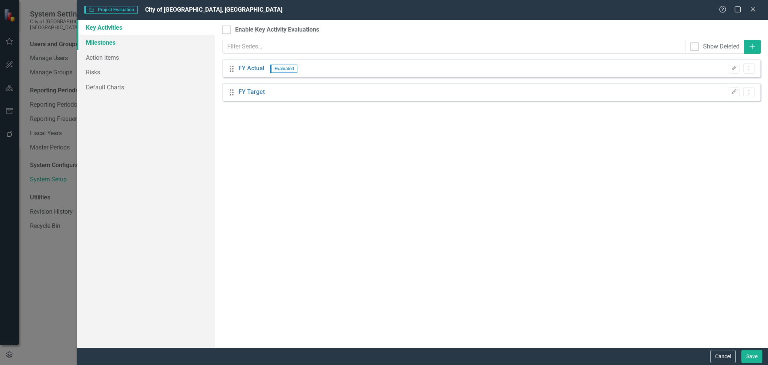 The image size is (768, 365). Describe the element at coordinates (146, 42) in the screenshot. I see `a: Milestones` at that location.